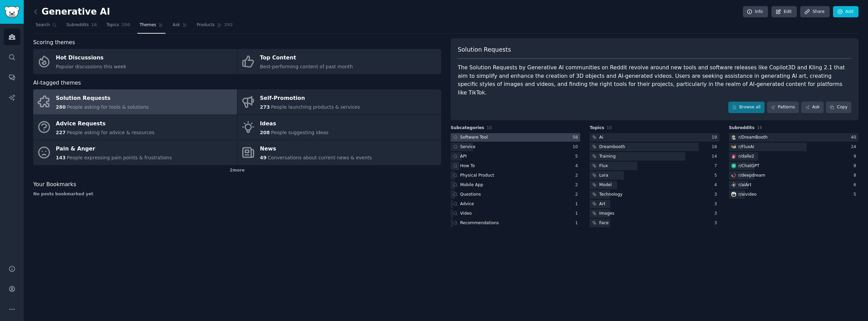 The width and height of the screenshot is (868, 321). What do you see at coordinates (783, 107) in the screenshot?
I see `a: Patterns` at bounding box center [783, 107].